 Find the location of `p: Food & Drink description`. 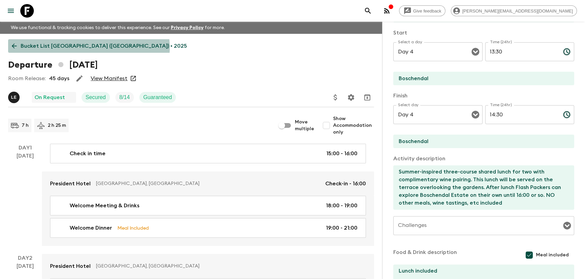

p: Food & Drink description is located at coordinates (425, 255).